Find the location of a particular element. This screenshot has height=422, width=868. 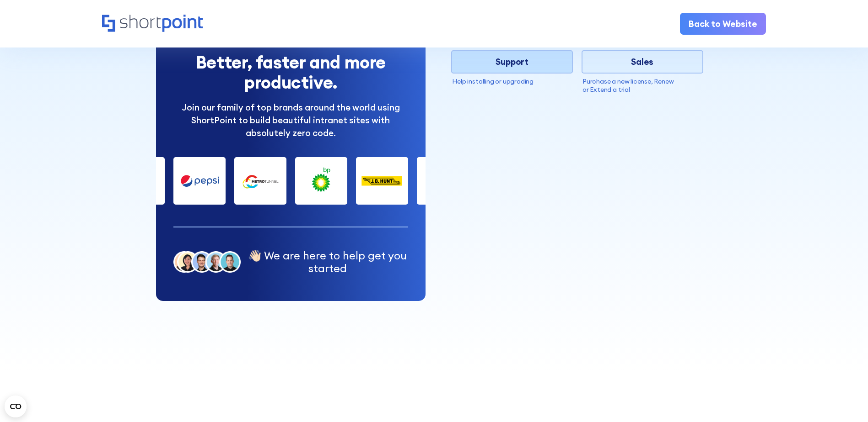

a: Home is located at coordinates (152, 23).